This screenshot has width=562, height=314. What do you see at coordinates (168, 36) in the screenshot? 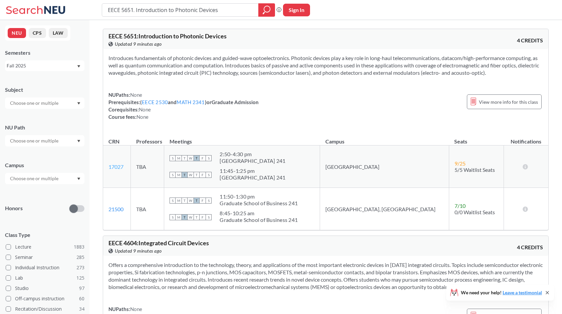
I see `span: EECE 5651 : Introduction to Photonic Devices` at bounding box center [168, 36].